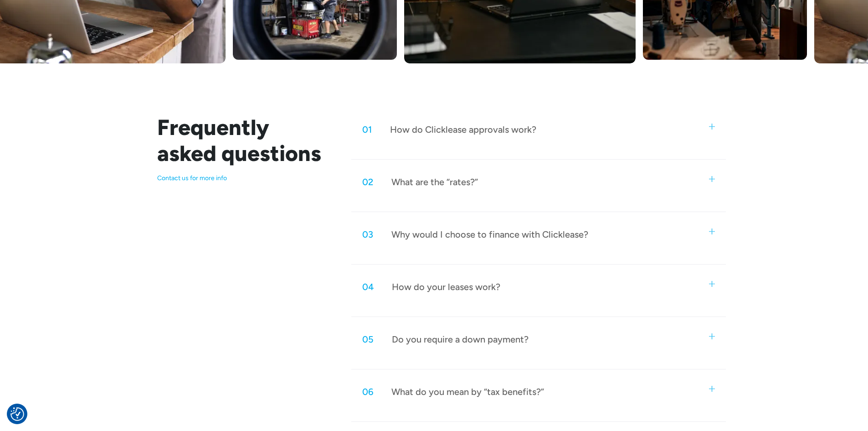  What do you see at coordinates (434, 182) in the screenshot?
I see `div: What are the “rates?”` at bounding box center [434, 182].